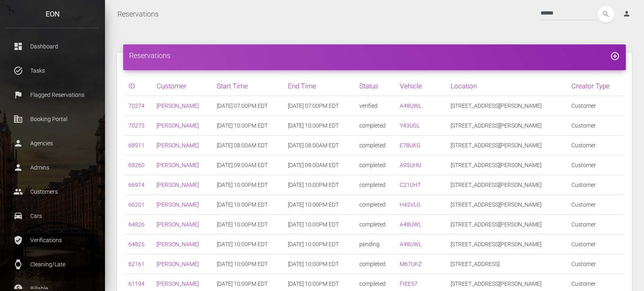 The image size is (644, 291). I want to click on p: Admins, so click(53, 167).